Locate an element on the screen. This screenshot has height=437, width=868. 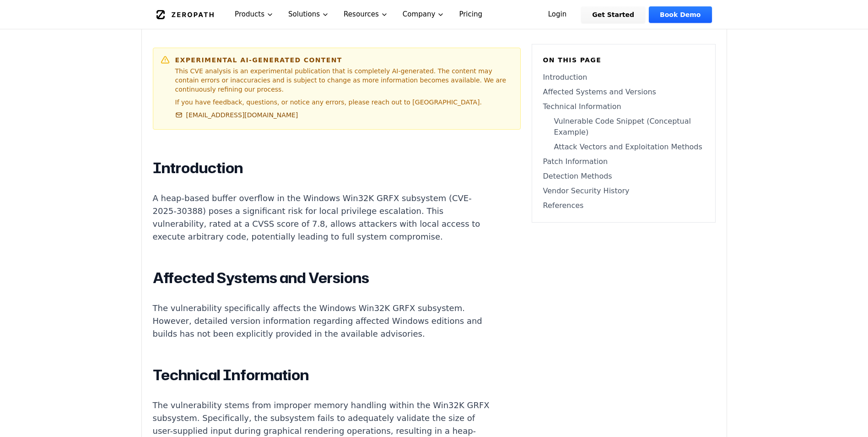
p: The vulnerability specifically affects the Windows Win32K GRFX subsystem. However, detailed versi... is located at coordinates (323, 321).